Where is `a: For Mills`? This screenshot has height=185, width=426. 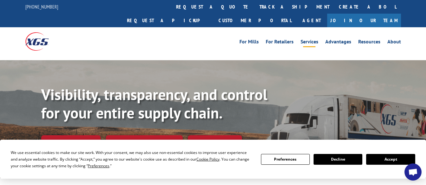 a: For Mills is located at coordinates (249, 43).